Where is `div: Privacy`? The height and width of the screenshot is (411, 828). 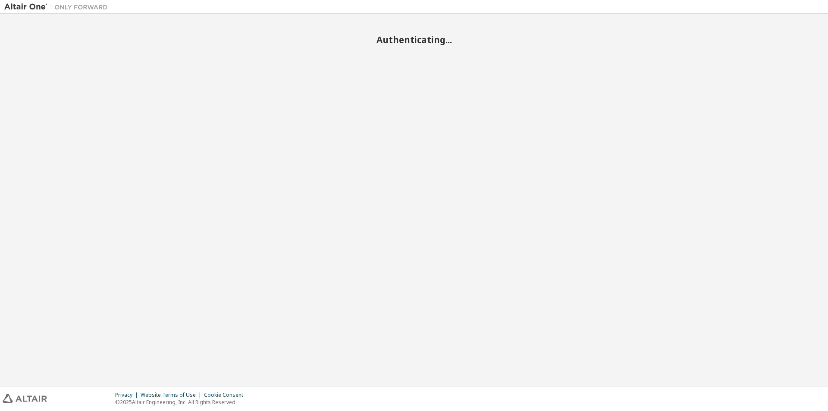
div: Privacy is located at coordinates (128, 395).